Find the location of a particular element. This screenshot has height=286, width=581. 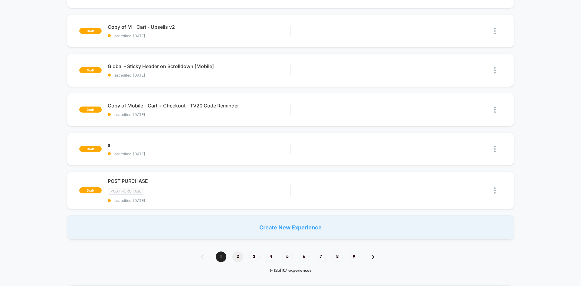

span: 1 is located at coordinates (221, 257).